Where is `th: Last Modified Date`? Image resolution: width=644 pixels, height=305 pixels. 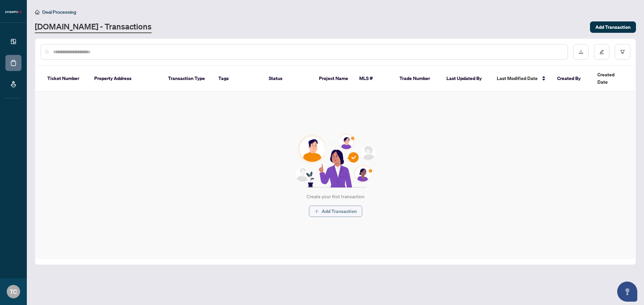
th: Last Modified Date is located at coordinates (521, 79).